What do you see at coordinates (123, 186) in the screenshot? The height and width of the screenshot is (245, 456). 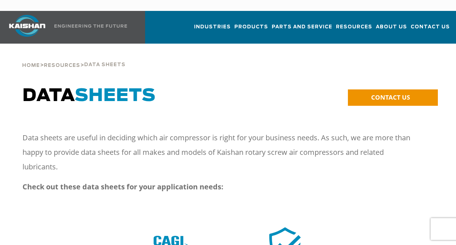 I see `strong: Check out these data sheets for your application needs:` at bounding box center [123, 186].